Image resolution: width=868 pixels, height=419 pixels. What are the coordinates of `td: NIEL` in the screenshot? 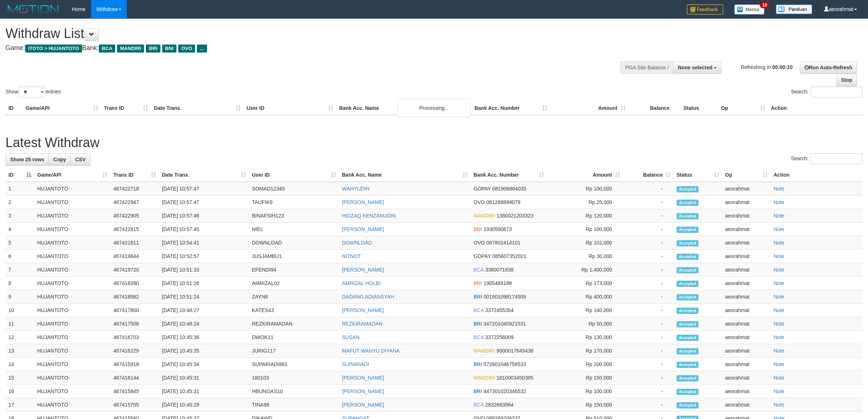 It's located at (294, 229).